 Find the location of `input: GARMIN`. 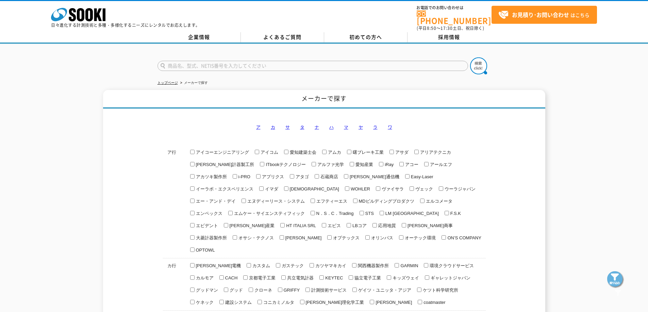

input: GARMIN is located at coordinates (396, 266).